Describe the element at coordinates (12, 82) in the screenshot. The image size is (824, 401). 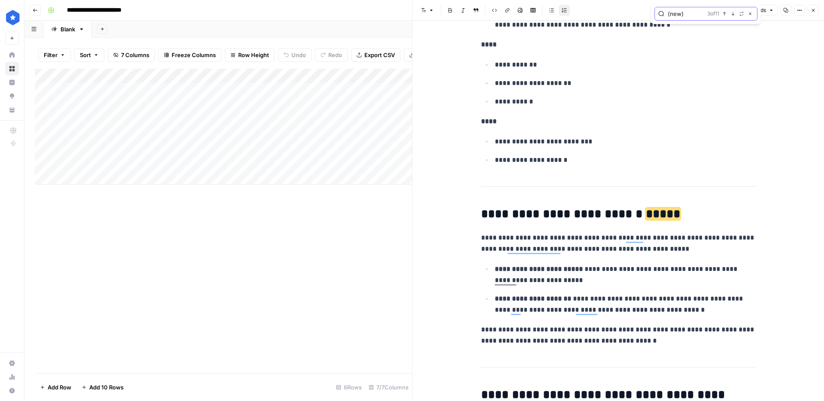
I see `a: Insights` at that location.